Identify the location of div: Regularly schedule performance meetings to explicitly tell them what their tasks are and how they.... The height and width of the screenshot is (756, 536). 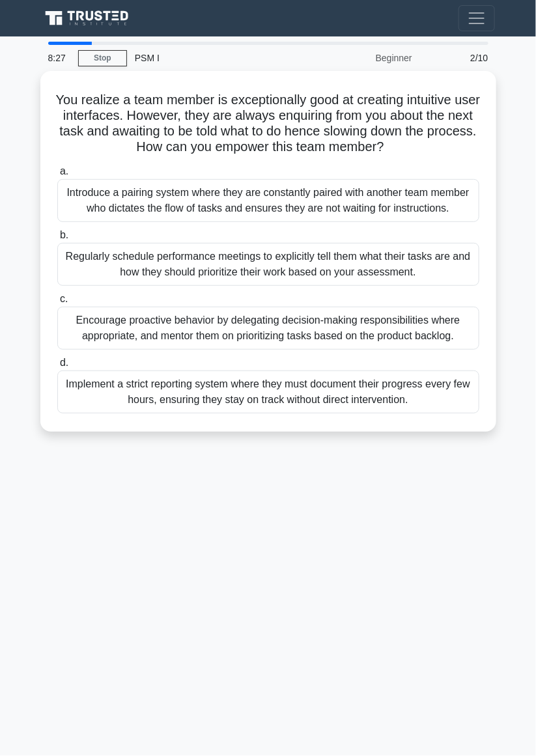
(268, 264).